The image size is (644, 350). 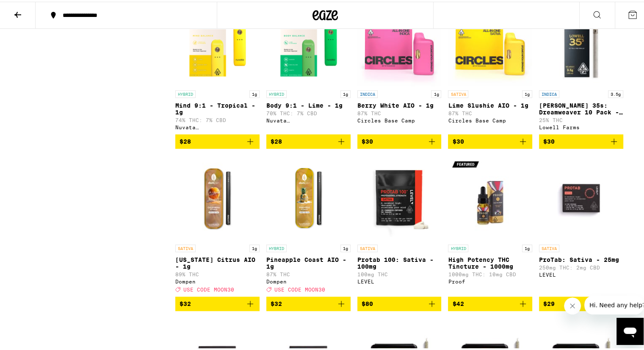 I want to click on div: Proof, so click(x=490, y=280).